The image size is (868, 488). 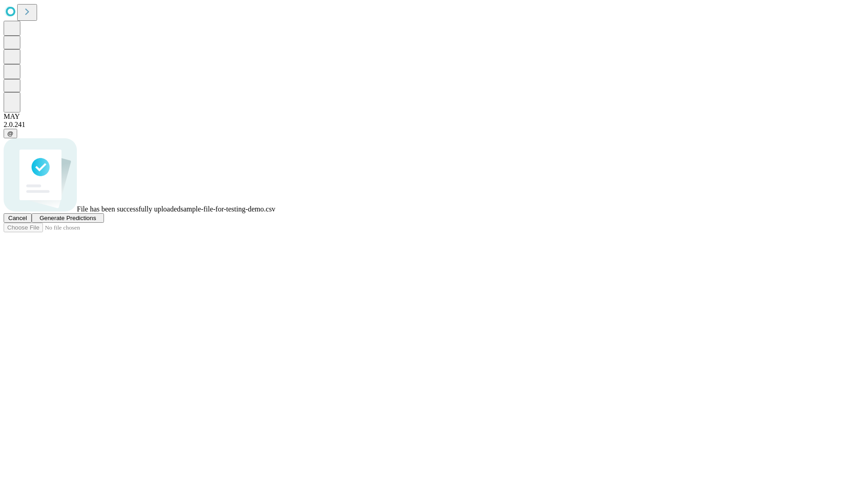 What do you see at coordinates (128, 209) in the screenshot?
I see `span: File has been successfully uploaded` at bounding box center [128, 209].